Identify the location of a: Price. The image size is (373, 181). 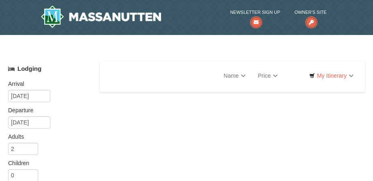
(268, 76).